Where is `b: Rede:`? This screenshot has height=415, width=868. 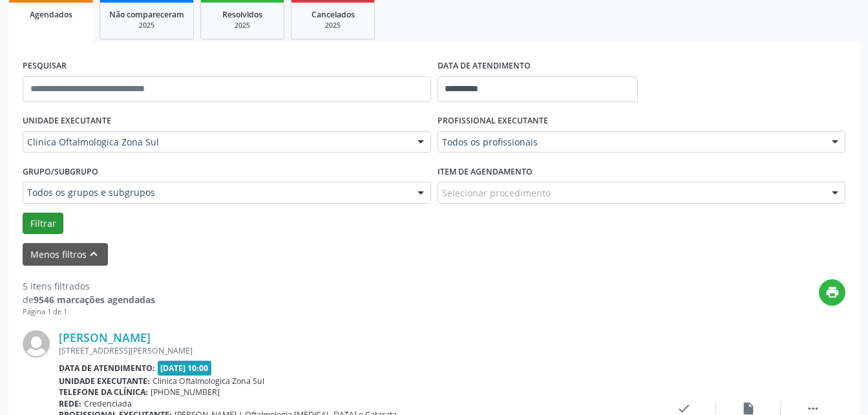 b: Rede: is located at coordinates (70, 403).